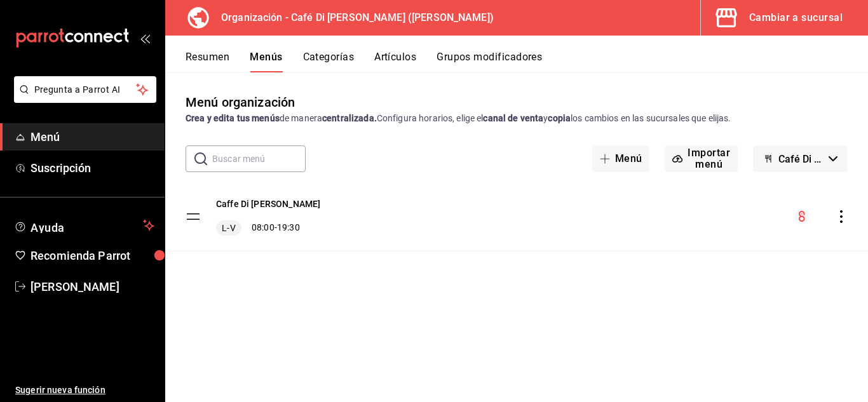  I want to click on span: Suscripción, so click(92, 168).